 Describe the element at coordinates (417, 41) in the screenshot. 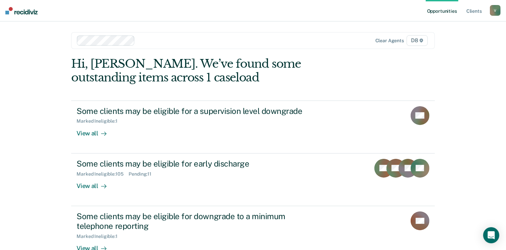

I see `span: D8` at that location.